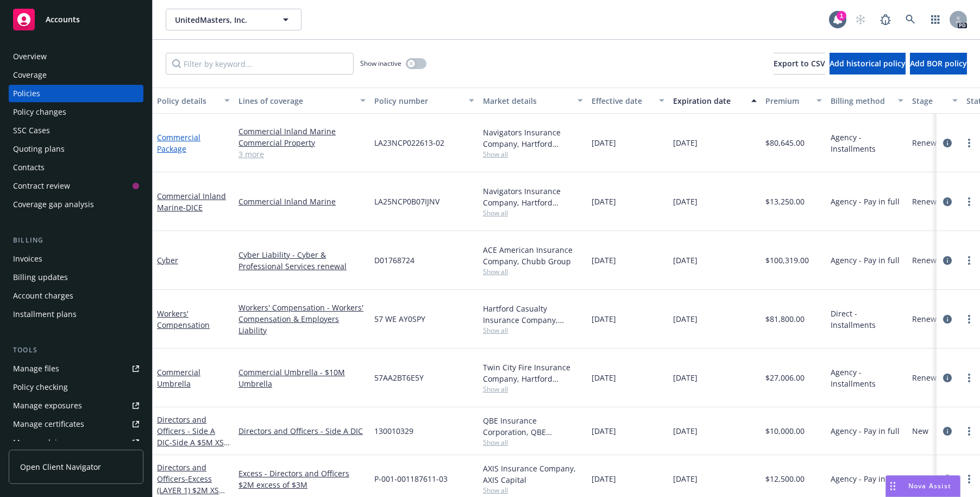 The image size is (980, 497). What do you see at coordinates (76, 314) in the screenshot?
I see `a: Installment plans` at bounding box center [76, 314].